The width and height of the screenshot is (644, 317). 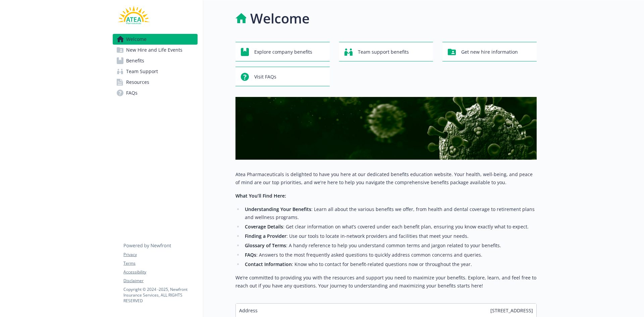 What do you see at coordinates (161, 255) in the screenshot?
I see `a: Privacy` at bounding box center [161, 255].